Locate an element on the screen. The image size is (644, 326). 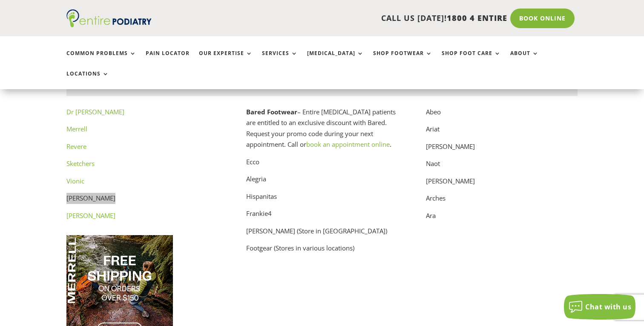
a: Revere is located at coordinates (76, 146).